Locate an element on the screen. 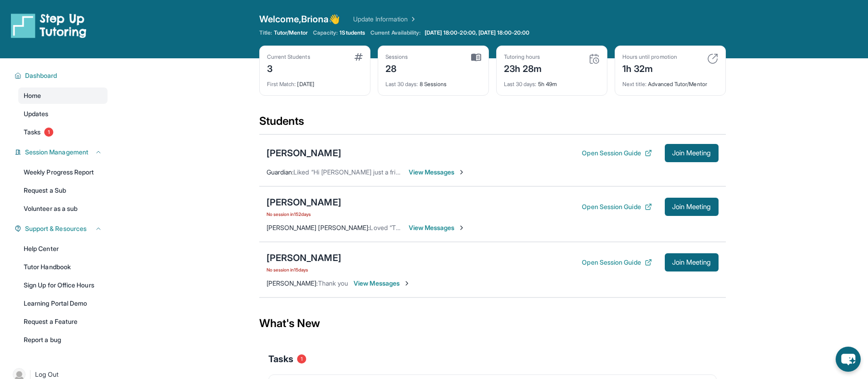 This screenshot has width=868, height=379. div: Hours until promotion is located at coordinates (650, 57).